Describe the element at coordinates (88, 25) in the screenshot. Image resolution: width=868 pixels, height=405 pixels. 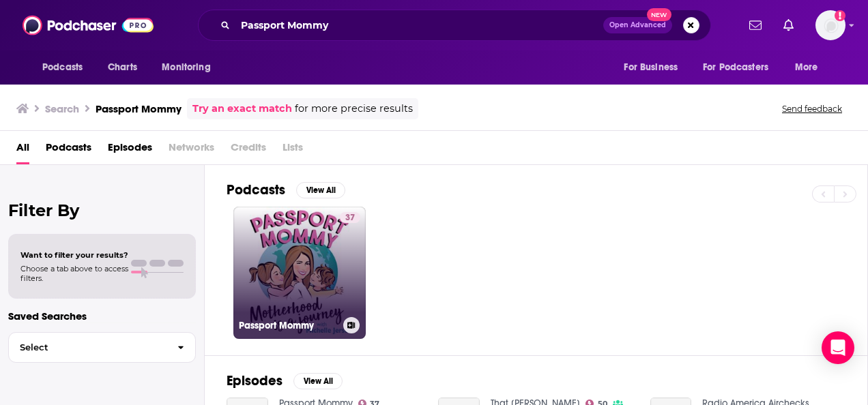
I see `a: Podchaser - Follow, Share and Rate Podcasts` at that location.